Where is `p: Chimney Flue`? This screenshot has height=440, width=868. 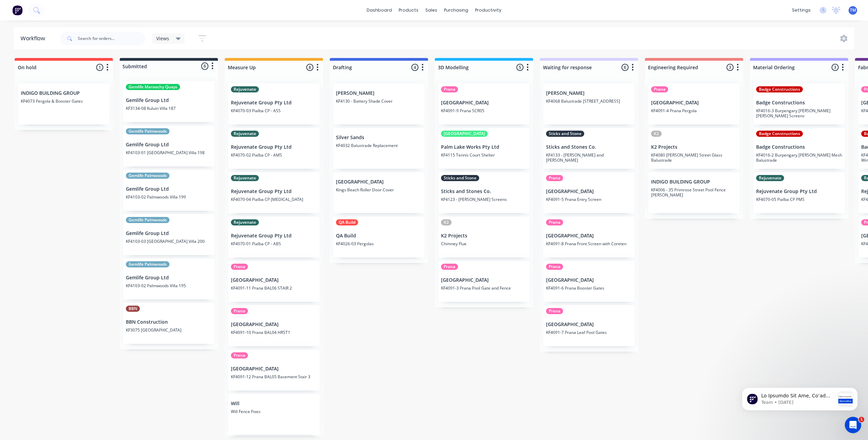
p: Chimney Flue is located at coordinates (484, 244).